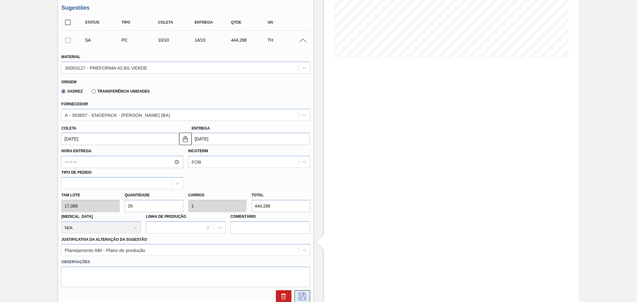 The height and width of the screenshot is (302, 637). I want to click on div: 30003127 - PREFORMA 42,6G VERDE, so click(106, 67).